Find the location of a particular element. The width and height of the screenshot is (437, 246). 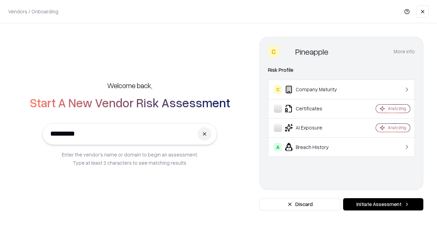

h5: Welcome back, is located at coordinates (130, 85).